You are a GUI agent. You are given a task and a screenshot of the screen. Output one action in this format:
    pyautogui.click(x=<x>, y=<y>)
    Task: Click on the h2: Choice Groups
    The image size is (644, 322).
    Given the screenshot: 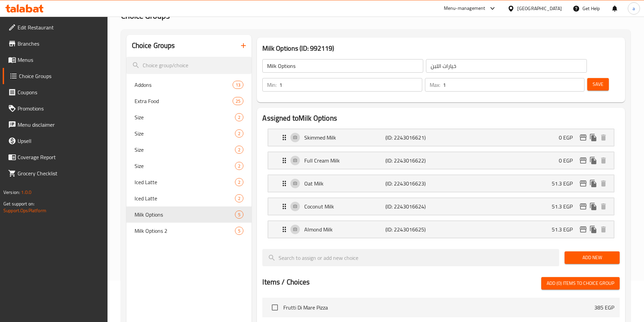 What is the action you would take?
    pyautogui.click(x=154, y=46)
    